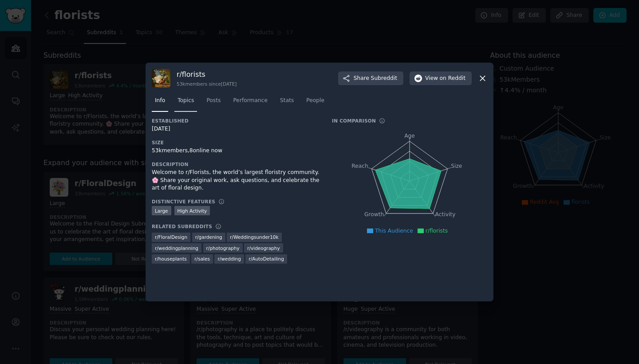  Describe the element at coordinates (374, 215) in the screenshot. I see `tspan: Growth` at that location.